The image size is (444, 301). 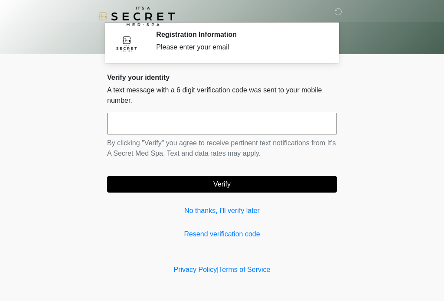 What do you see at coordinates (222, 211) in the screenshot?
I see `a: No thanks, I'll verify later` at bounding box center [222, 211].